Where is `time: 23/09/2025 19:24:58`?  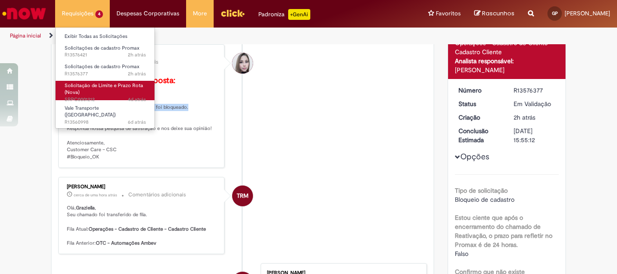 time: 23/09/2025 19:24:58 is located at coordinates (137, 122).